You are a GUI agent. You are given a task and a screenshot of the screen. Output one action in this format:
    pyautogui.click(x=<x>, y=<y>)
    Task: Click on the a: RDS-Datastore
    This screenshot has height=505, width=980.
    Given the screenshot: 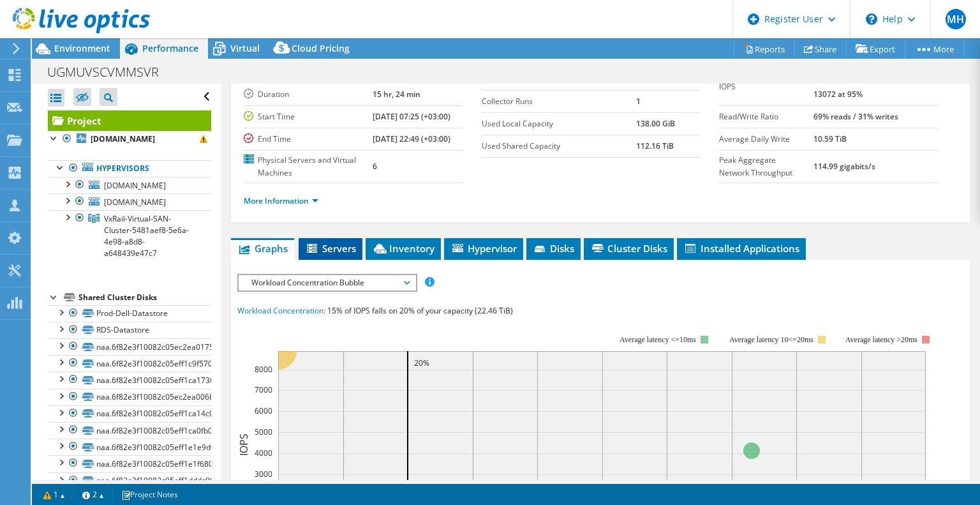 What is the action you would take?
    pyautogui.click(x=130, y=330)
    